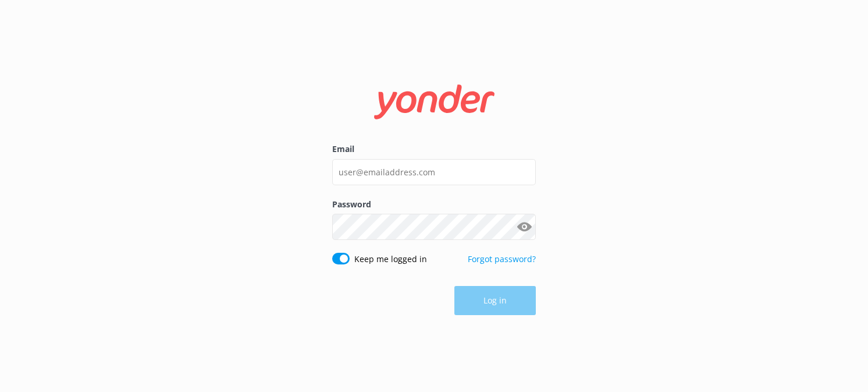  Describe the element at coordinates (525, 227) in the screenshot. I see `button: Show password` at that location.